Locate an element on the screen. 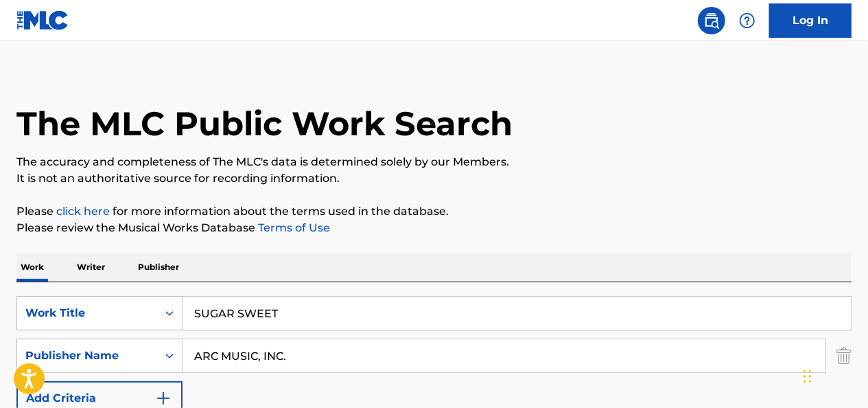 This screenshot has width=868, height=408. p: Work is located at coordinates (32, 267).